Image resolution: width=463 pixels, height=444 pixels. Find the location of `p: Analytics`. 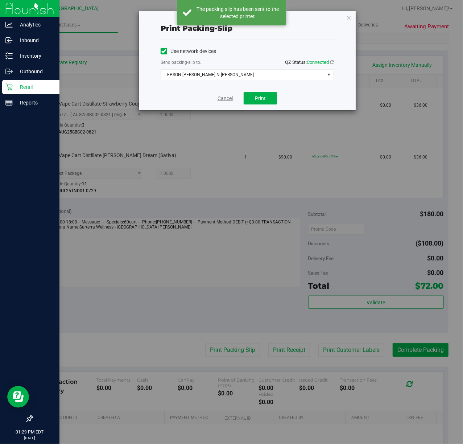

p: Analytics is located at coordinates (34, 25).